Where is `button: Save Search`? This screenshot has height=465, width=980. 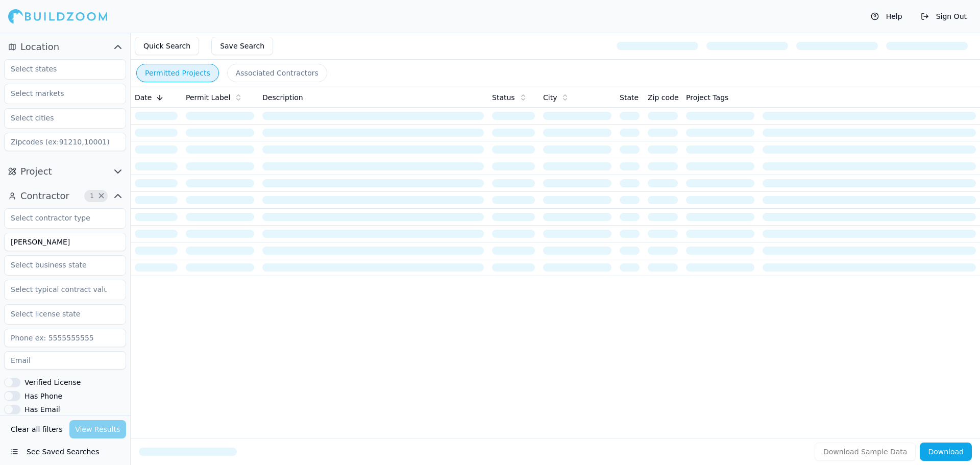
button: Save Search is located at coordinates (242, 46).